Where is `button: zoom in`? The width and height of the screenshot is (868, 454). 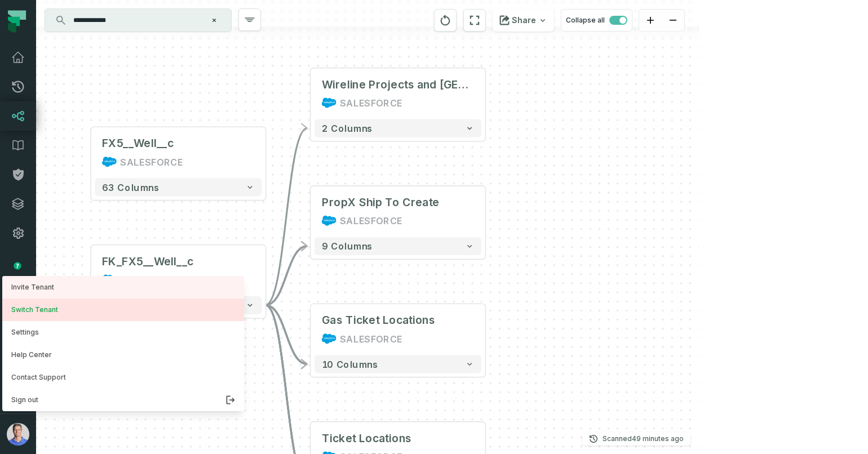 button: zoom in is located at coordinates (650, 20).